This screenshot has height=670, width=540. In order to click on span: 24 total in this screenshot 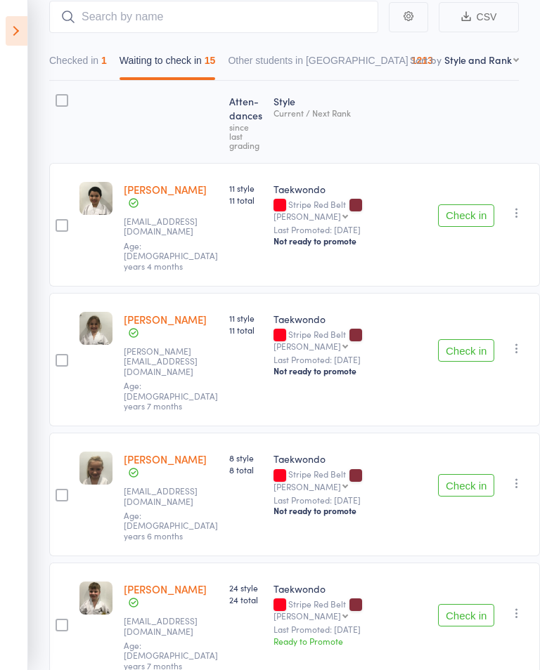, I will do `click(245, 599)`.